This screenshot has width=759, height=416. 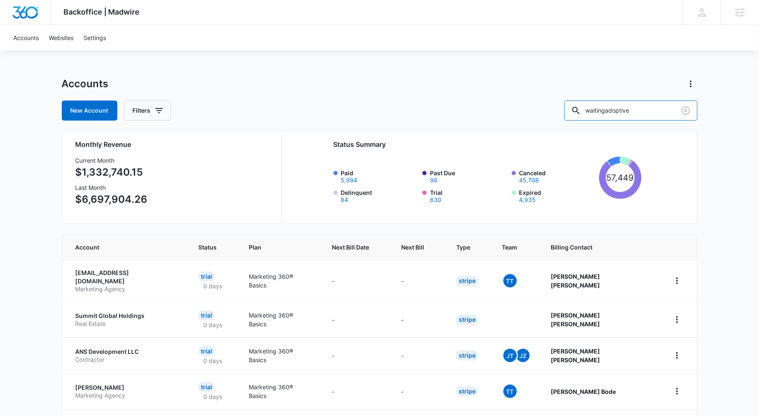 What do you see at coordinates (111, 187) in the screenshot?
I see `h3: Last Month` at bounding box center [111, 187].